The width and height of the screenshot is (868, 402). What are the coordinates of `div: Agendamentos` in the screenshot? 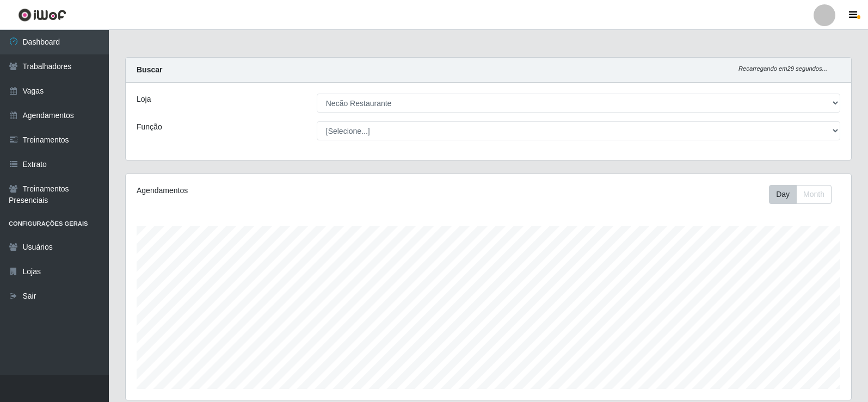 It's located at (278, 191).